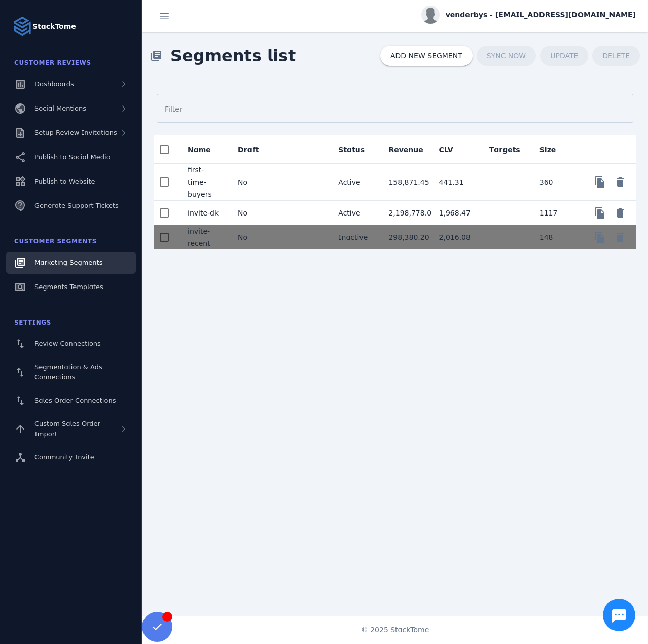  What do you see at coordinates (69, 286) in the screenshot?
I see `span: Segments Templates` at bounding box center [69, 286].